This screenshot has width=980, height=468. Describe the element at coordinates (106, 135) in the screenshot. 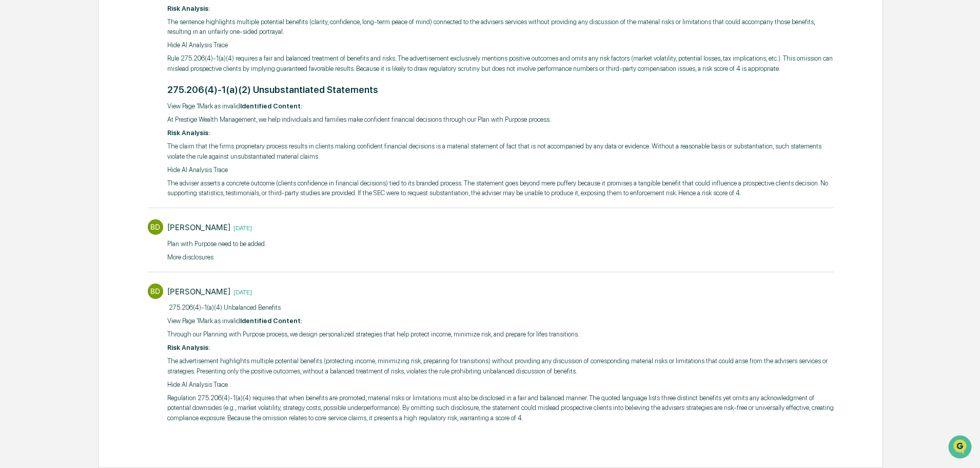

I see `span: Attestations` at that location.